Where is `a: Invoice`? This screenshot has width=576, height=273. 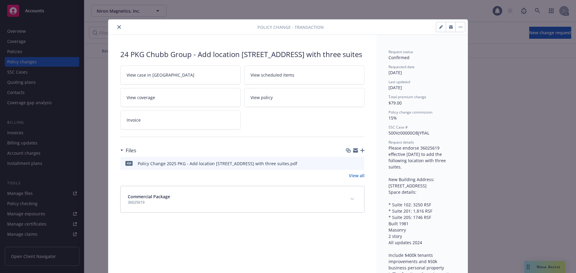 a: Invoice is located at coordinates (180, 120).